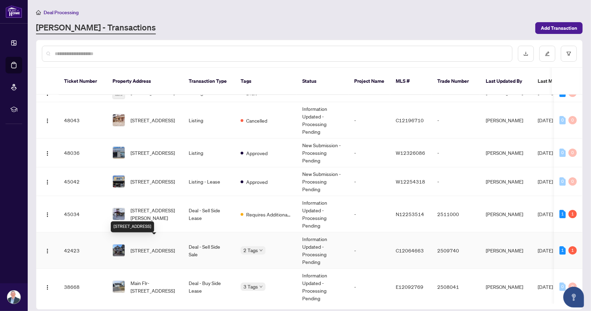 The height and width of the screenshot is (311, 591). What do you see at coordinates (526, 54) in the screenshot?
I see `button: download` at bounding box center [526, 54].